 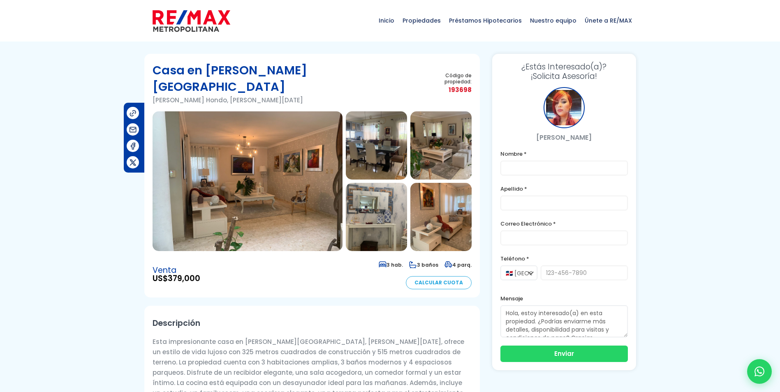 I want to click on img: remax-metropolitana-logo, so click(x=191, y=21).